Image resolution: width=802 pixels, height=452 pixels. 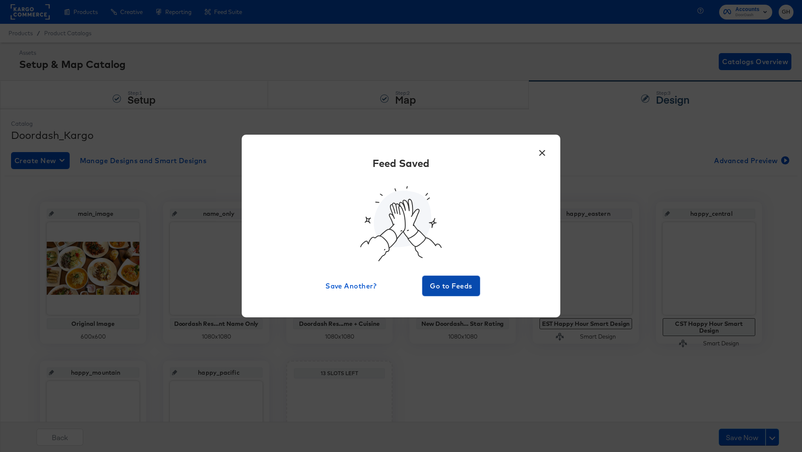 I want to click on span: Save Another?, so click(x=351, y=286).